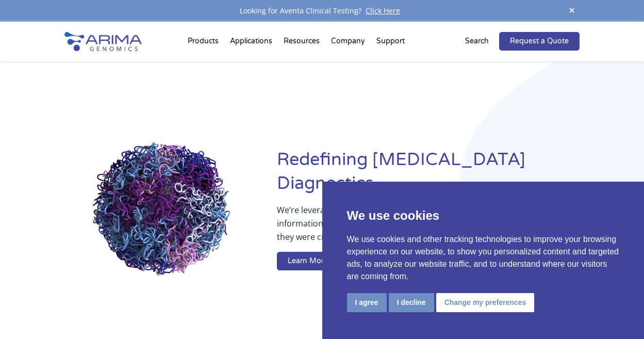 The height and width of the screenshot is (339, 644). I want to click on button: I agree, so click(367, 303).